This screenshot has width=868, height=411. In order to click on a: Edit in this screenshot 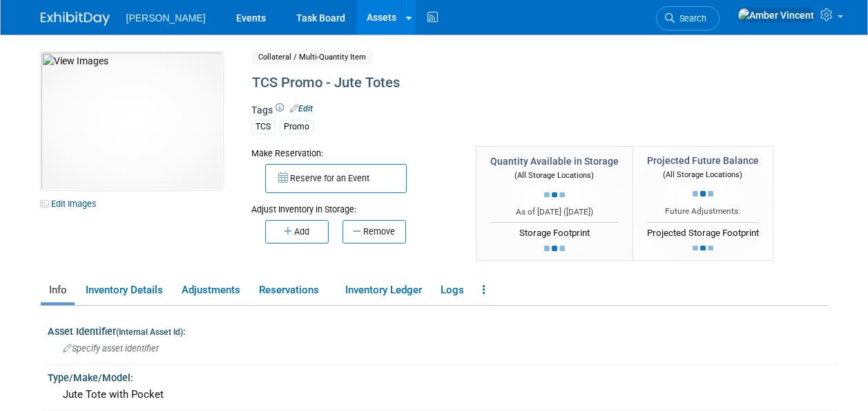, I will do `click(301, 109)`.